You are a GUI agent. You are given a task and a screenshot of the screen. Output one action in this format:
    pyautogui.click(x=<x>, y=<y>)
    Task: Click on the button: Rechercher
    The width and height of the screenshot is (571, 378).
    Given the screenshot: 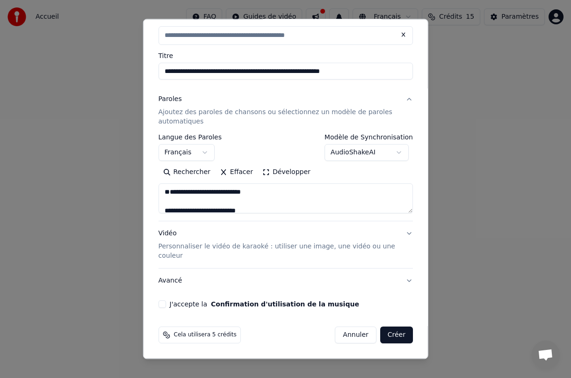 What is the action you would take?
    pyautogui.click(x=186, y=172)
    